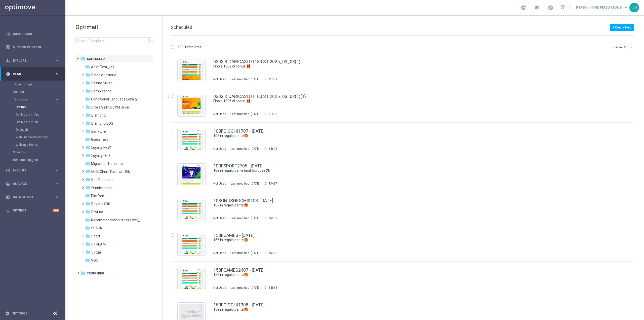 The height and width of the screenshot is (320, 644). I want to click on img: 34855.jpeg, so click(192, 279).